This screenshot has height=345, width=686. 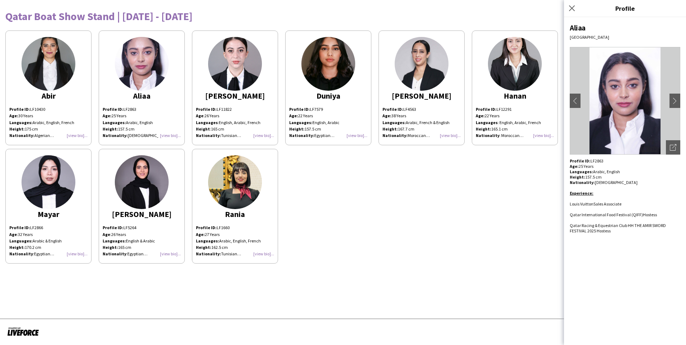 I want to click on b: Profile ID:, so click(x=486, y=109).